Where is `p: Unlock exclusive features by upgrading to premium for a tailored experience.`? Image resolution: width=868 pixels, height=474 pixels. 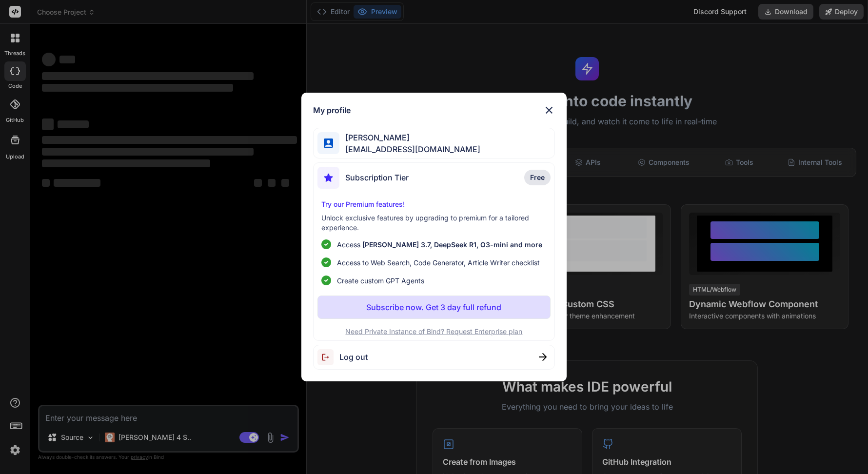 p: Unlock exclusive features by upgrading to premium for a tailored experience. is located at coordinates (434, 223).